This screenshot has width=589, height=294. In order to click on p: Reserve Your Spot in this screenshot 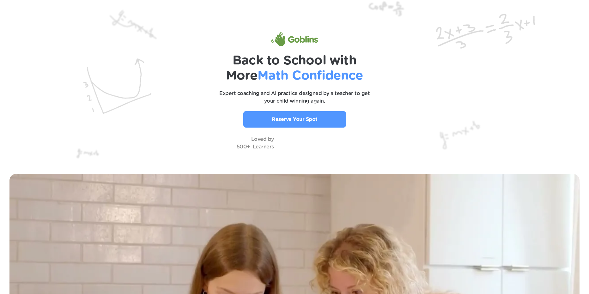, I will do `click(294, 119)`.